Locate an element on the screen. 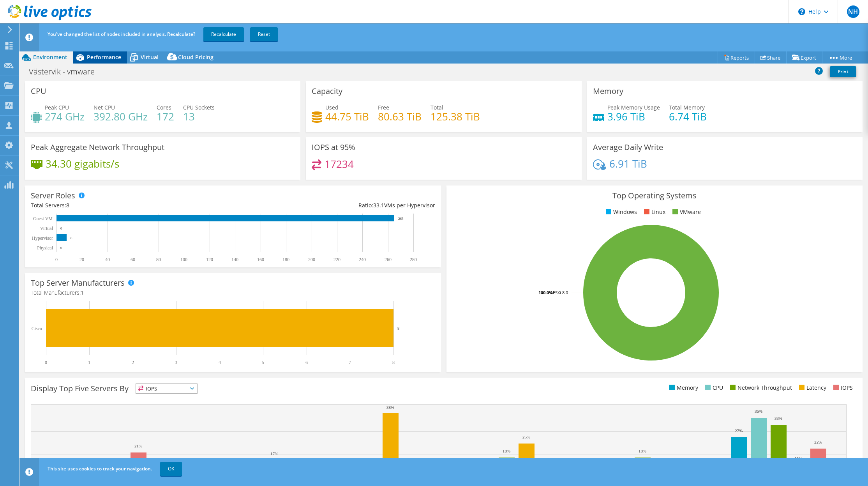 This screenshot has height=486, width=868. li: Memory is located at coordinates (683, 388).